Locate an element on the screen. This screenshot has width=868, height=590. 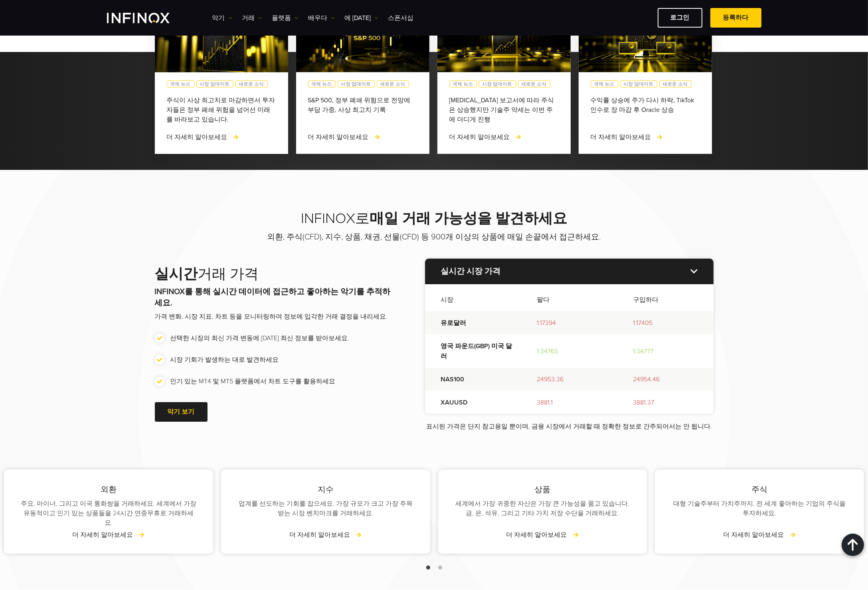
font: 유로달러 is located at coordinates (454, 323).